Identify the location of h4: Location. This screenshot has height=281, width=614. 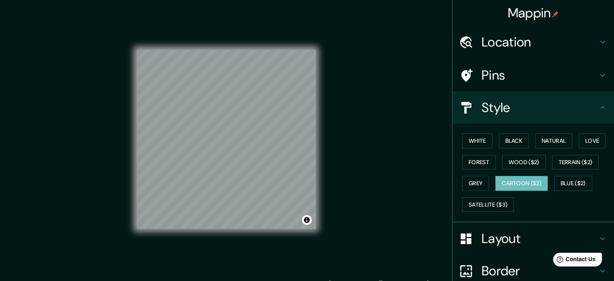
(540, 42).